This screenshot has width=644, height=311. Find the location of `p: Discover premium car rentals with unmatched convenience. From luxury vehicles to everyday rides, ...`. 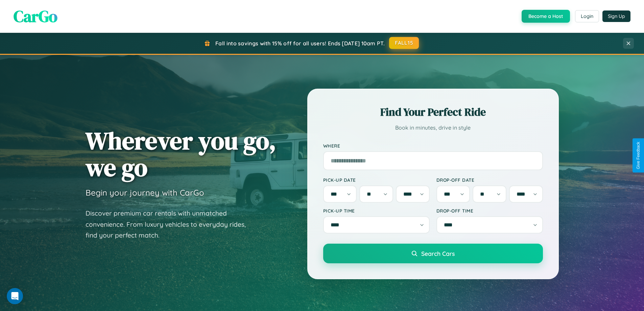

p: Discover premium car rentals with unmatched convenience. From luxury vehicles to everyday rides, ... is located at coordinates (170, 225).